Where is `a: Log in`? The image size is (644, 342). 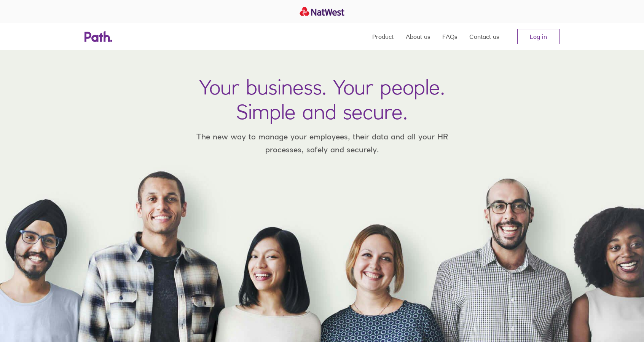
a: Log in is located at coordinates (538, 37).